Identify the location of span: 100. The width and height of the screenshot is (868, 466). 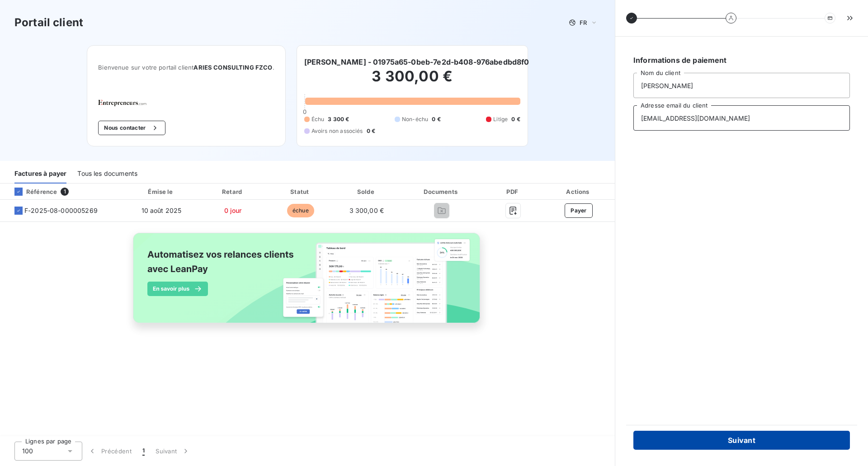
(28, 451).